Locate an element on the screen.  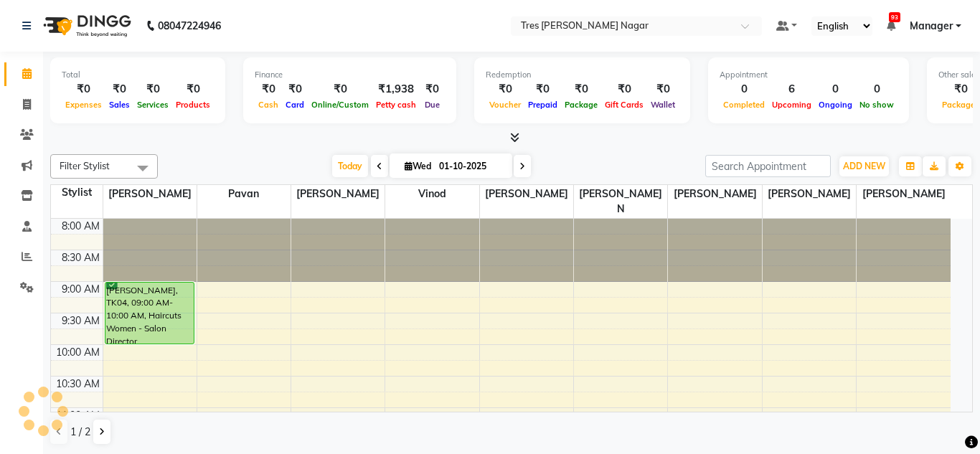
div: 10:00 AM is located at coordinates (77, 353).